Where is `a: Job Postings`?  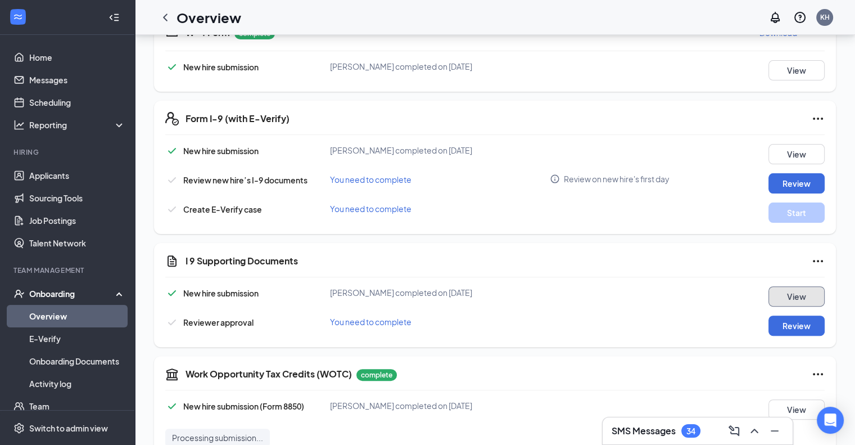 a: Job Postings is located at coordinates (77, 220).